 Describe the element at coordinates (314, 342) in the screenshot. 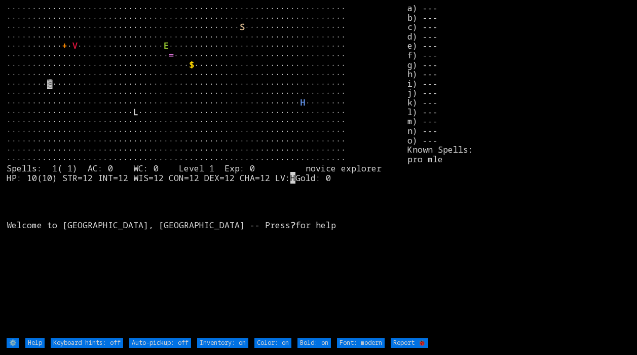

I see `input: Bold: on` at that location.